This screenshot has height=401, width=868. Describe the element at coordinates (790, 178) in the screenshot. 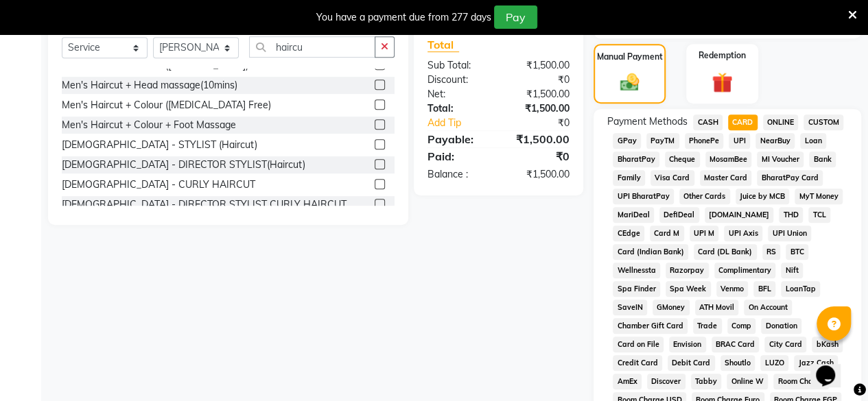

I see `span: BharatPay Card` at that location.